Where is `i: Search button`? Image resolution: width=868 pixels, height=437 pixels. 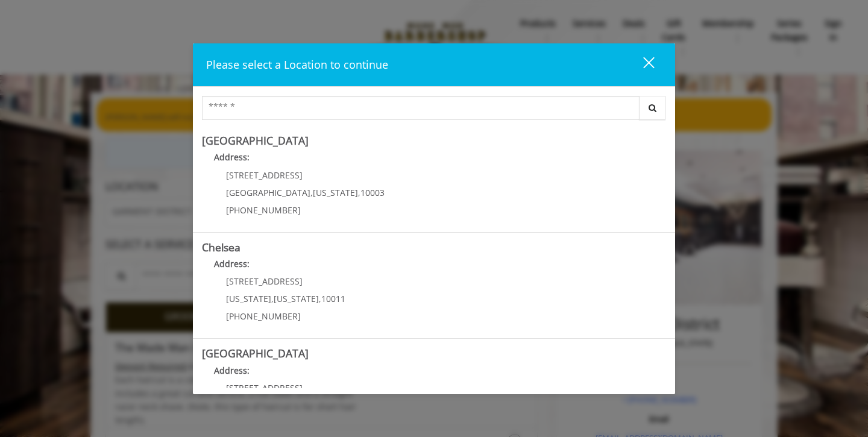 i: Search button is located at coordinates (652, 108).